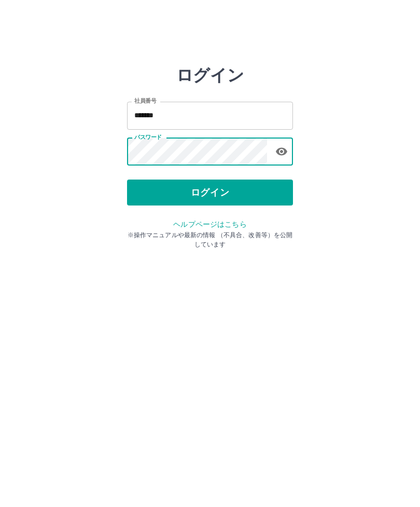 This screenshot has height=507, width=420. What do you see at coordinates (145, 101) in the screenshot?
I see `label: 社員番号` at bounding box center [145, 101].